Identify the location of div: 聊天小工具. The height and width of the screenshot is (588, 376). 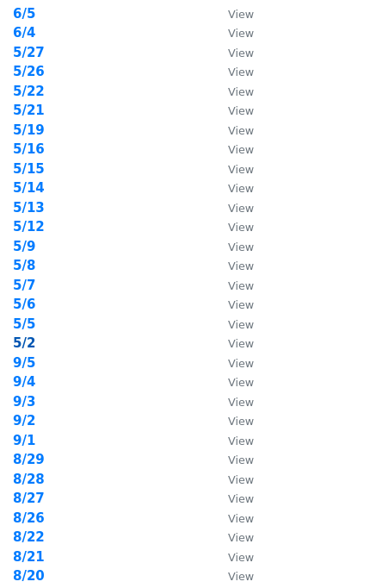
(333, 546).